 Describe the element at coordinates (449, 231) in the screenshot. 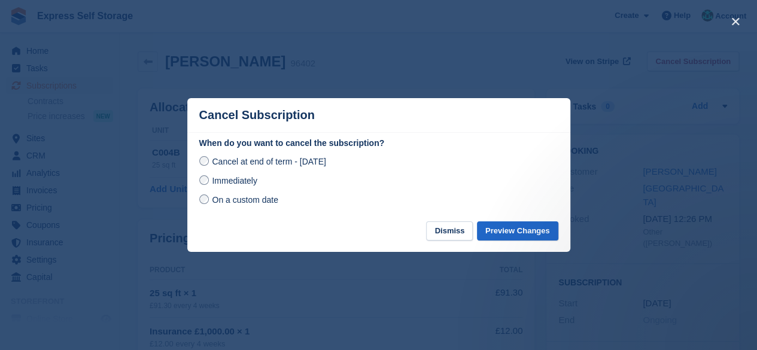

I see `button: Dismiss` at that location.